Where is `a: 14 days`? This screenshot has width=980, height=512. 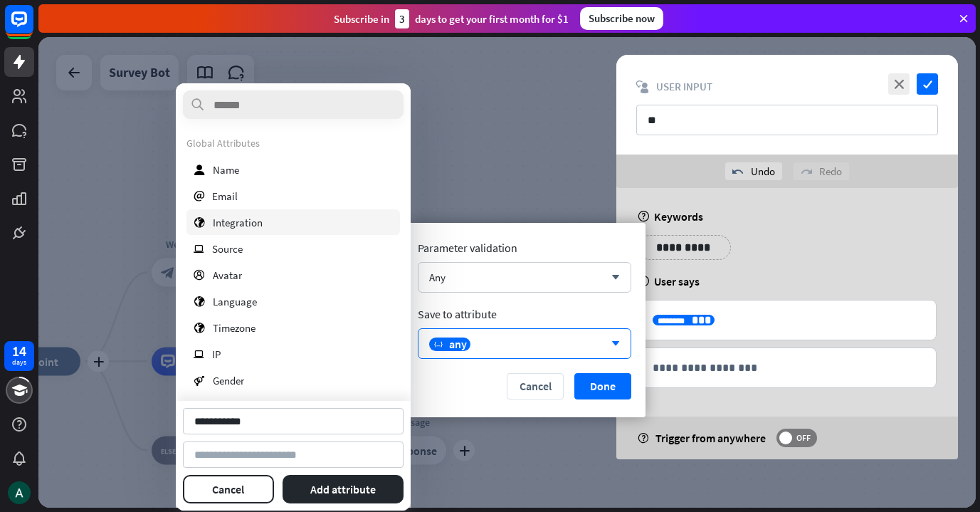
a: 14 days is located at coordinates (19, 356).